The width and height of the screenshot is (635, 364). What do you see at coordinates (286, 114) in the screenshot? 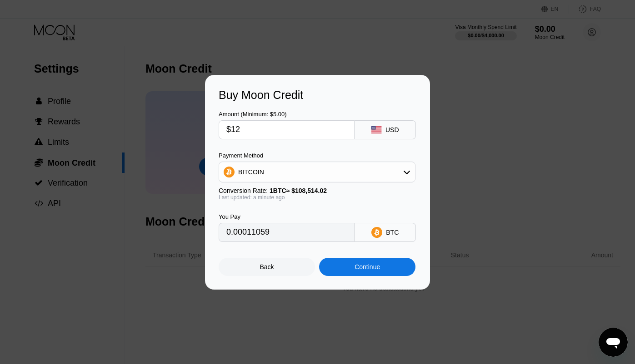
I see `div: Amount (Minimum: $5.00)` at bounding box center [286, 114].